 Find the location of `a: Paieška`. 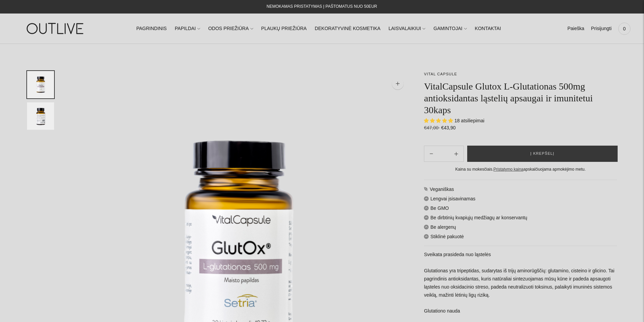

a: Paieška is located at coordinates (576, 29).